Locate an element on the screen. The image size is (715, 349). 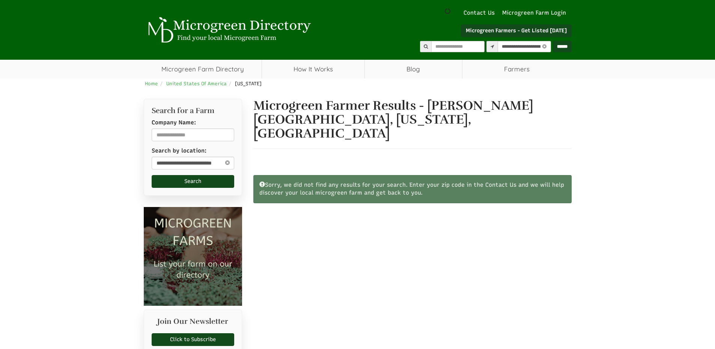
a: Microgreen Farm Directory is located at coordinates (203, 69).